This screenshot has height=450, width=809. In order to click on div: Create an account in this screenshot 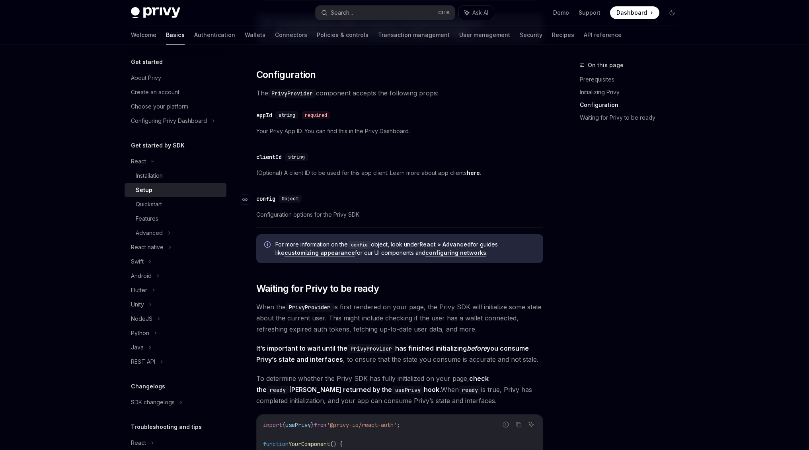, I will do `click(155, 92)`.